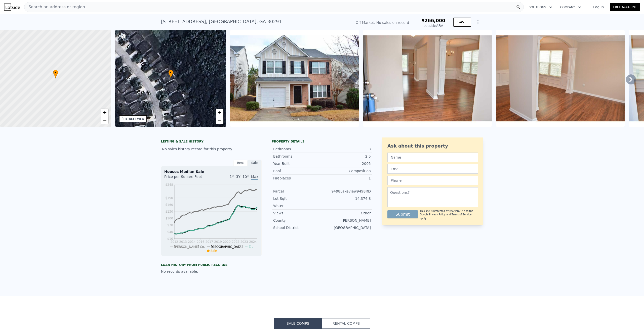  What do you see at coordinates (55, 7) in the screenshot?
I see `span: Search an address or region` at bounding box center [55, 7].